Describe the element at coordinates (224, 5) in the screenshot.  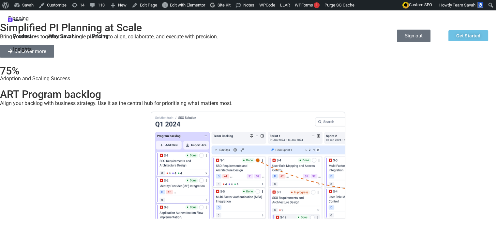
I see `span: Site Kit` at that location.